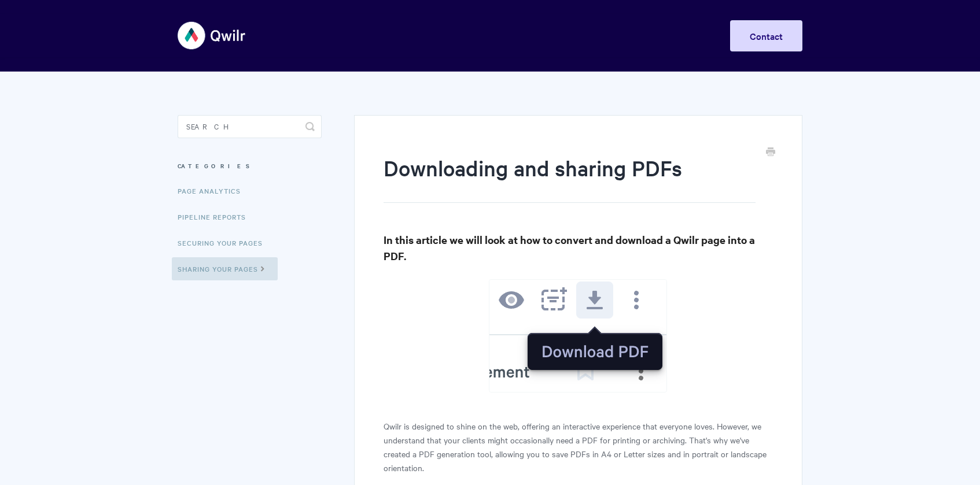  Describe the element at coordinates (249, 127) in the screenshot. I see `input: Search` at that location.